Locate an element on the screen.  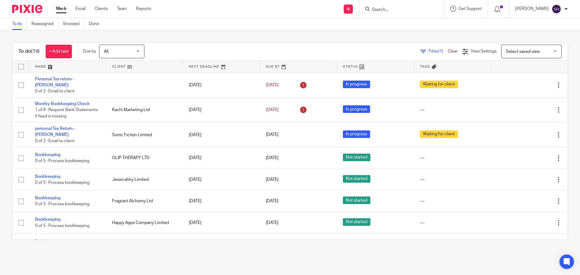
a: Reports is located at coordinates (143, 9).